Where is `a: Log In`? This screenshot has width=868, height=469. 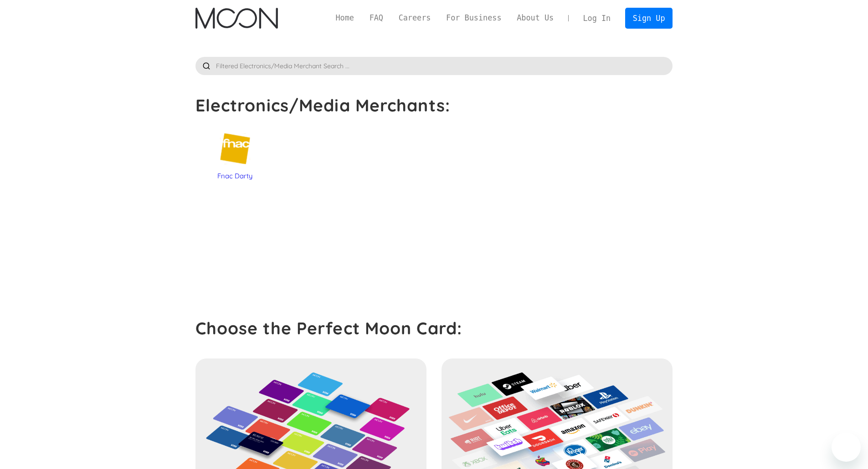 a: Log In is located at coordinates (597, 18).